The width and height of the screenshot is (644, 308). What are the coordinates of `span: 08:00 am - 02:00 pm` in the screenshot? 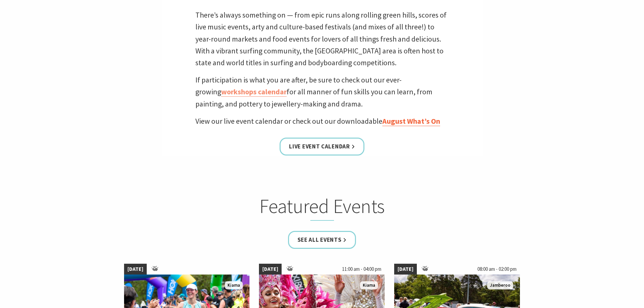 It's located at (497, 269).